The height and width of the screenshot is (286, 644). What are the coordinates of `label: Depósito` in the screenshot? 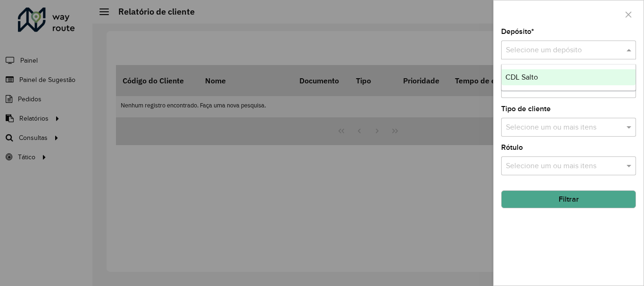 It's located at (517, 32).